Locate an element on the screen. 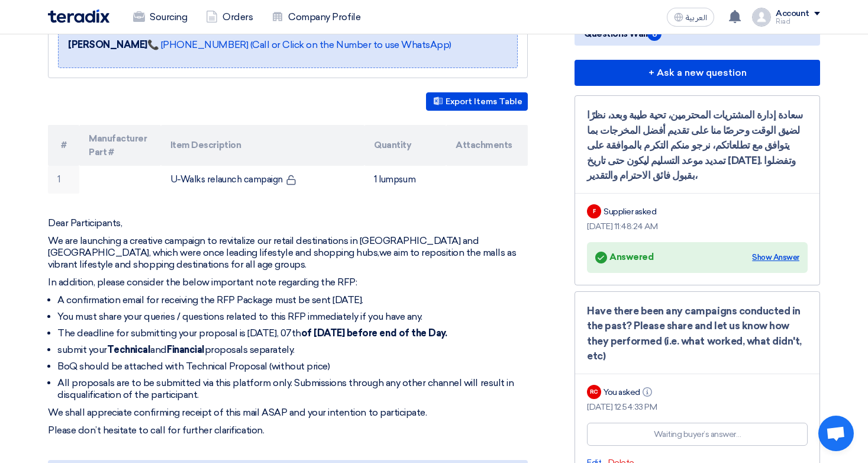 The width and height of the screenshot is (868, 463). td: U-Walks relaunch campaign is located at coordinates (263, 179).